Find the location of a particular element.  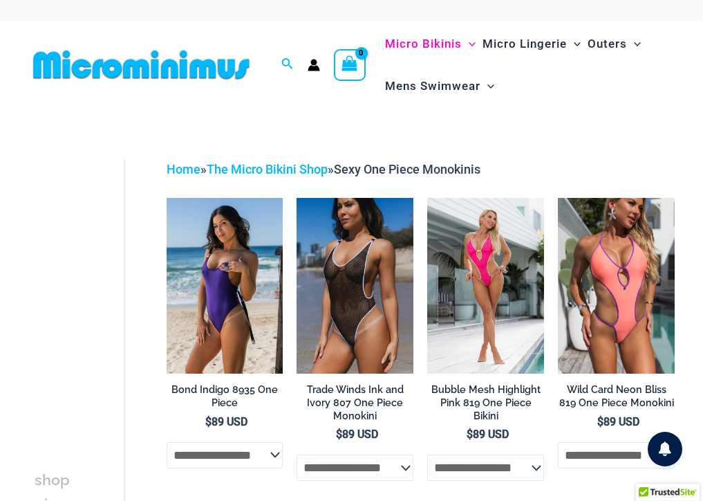

a: Wild Card Neon Bliss 819 One Piece Monokini is located at coordinates (616, 398).